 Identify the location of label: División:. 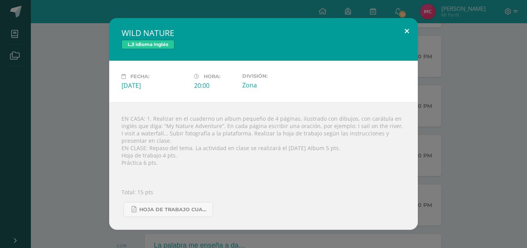
(276, 76).